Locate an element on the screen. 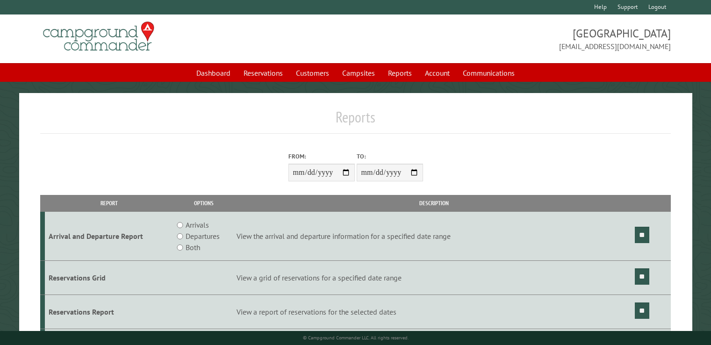 The width and height of the screenshot is (711, 345). img: Campground Commander is located at coordinates (99, 36).